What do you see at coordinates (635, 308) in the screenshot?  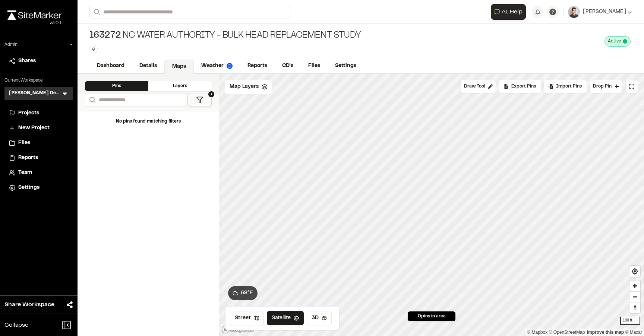 I see `button: Reset bearing to north` at bounding box center [635, 308].